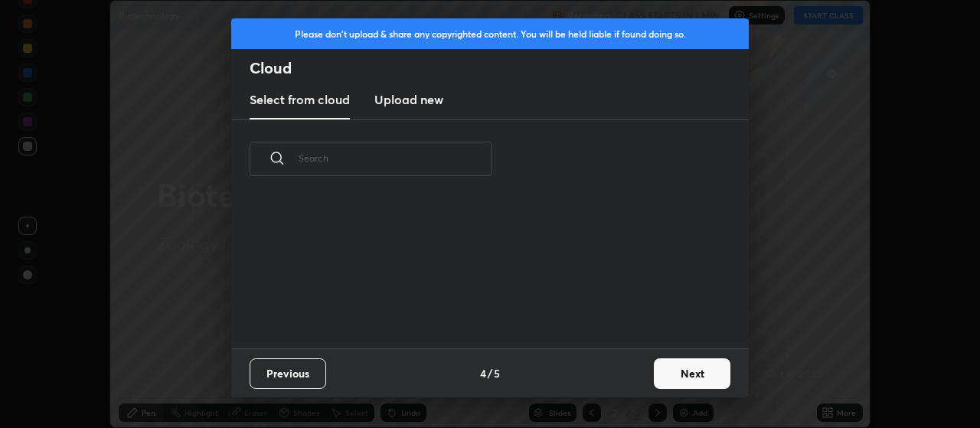 The height and width of the screenshot is (428, 980). What do you see at coordinates (483, 373) in the screenshot?
I see `h4: 4` at bounding box center [483, 373].